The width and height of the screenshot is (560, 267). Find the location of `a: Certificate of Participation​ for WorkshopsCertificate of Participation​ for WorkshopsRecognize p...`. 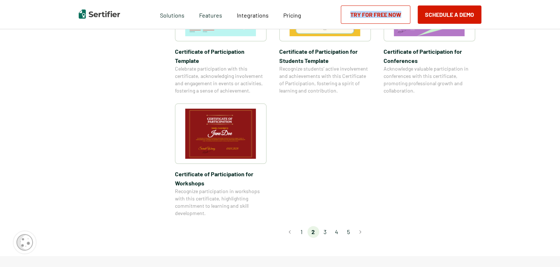

a: Certificate of Participation​ for WorkshopsCertificate of Participation​ for WorkshopsRecognize p... is located at coordinates (221, 160).